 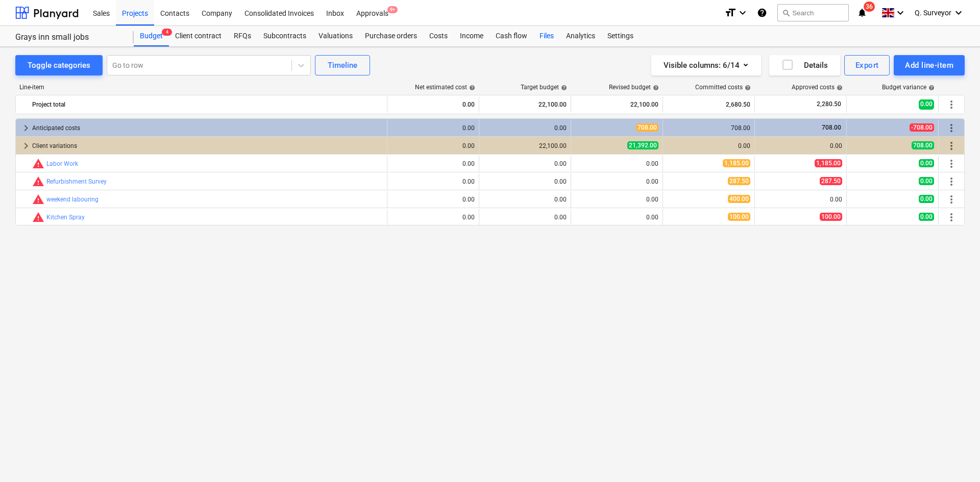 I want to click on a: Kitchen Spray, so click(x=66, y=217).